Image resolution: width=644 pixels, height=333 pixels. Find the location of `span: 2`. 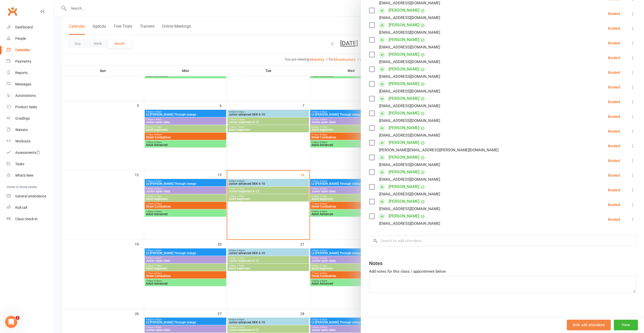

span: 2 is located at coordinates (18, 318).